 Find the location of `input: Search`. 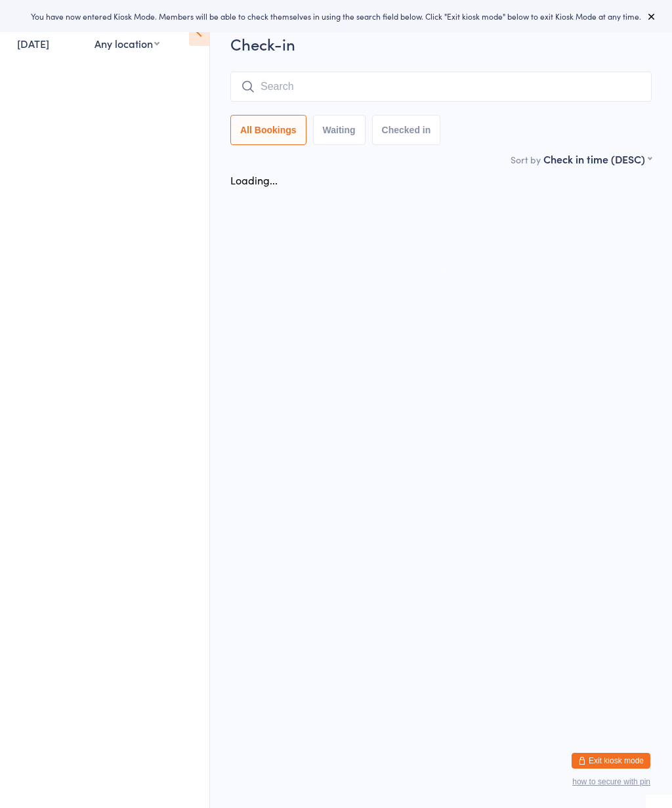

input: Search is located at coordinates (441, 87).